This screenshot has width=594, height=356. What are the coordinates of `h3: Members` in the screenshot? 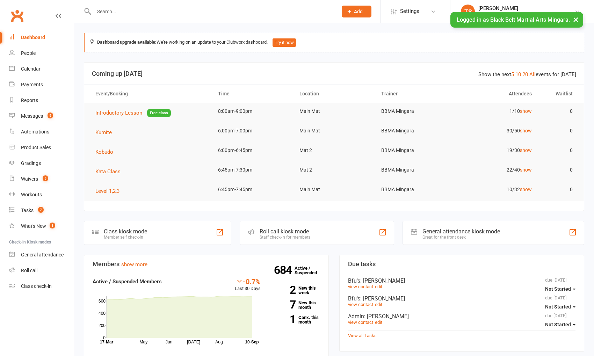 It's located at (206, 264).